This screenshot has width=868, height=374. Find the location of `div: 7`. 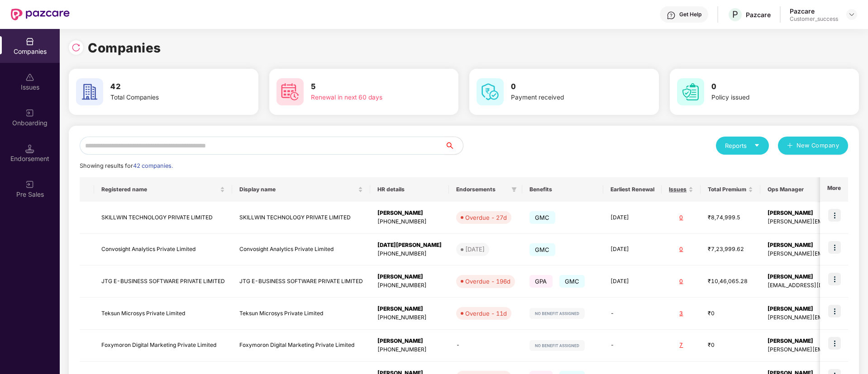

div: 7 is located at coordinates (681, 345).